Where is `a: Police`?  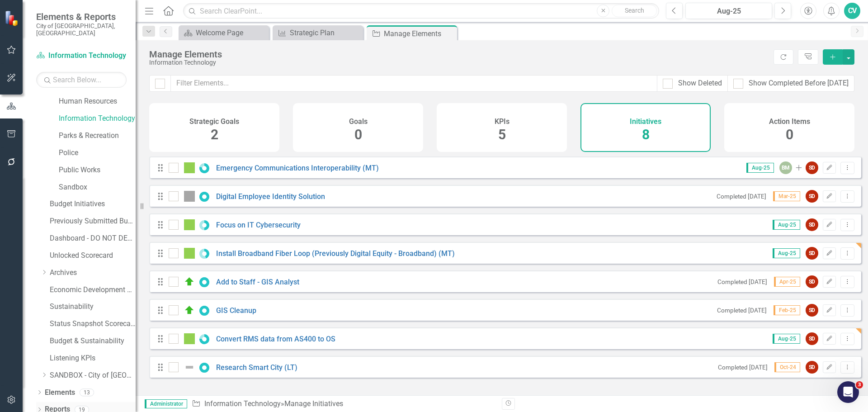
a: Police is located at coordinates (97, 153).